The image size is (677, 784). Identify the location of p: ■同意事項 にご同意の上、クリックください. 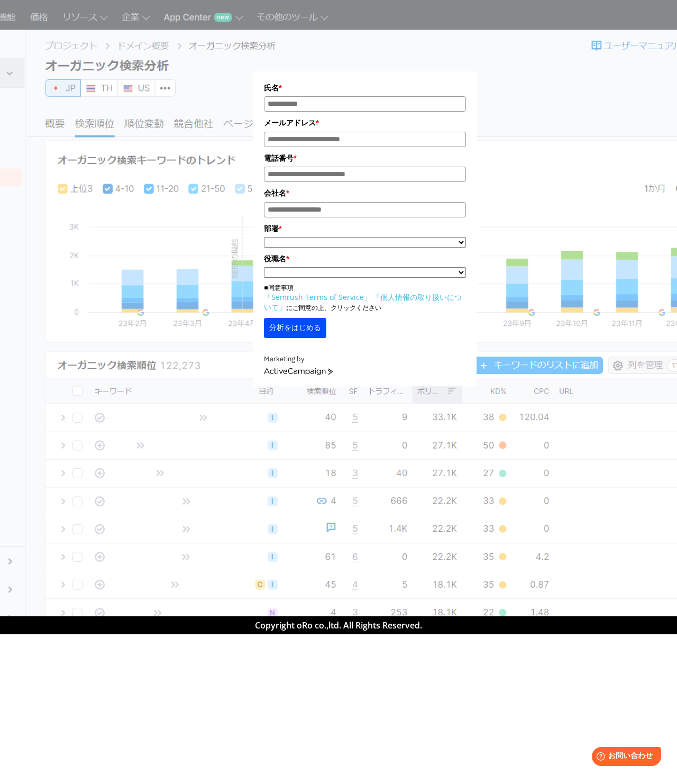
(365, 298).